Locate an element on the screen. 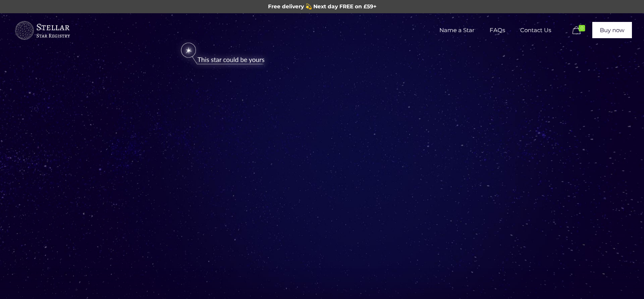 Image resolution: width=644 pixels, height=299 pixels. a: Buy a Star is located at coordinates (42, 30).